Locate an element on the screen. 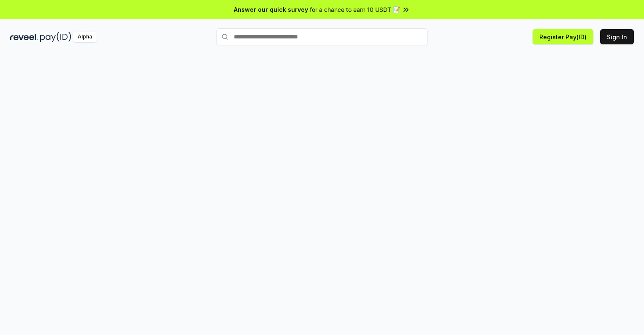 Image resolution: width=644 pixels, height=335 pixels. button: Sign In is located at coordinates (617, 36).